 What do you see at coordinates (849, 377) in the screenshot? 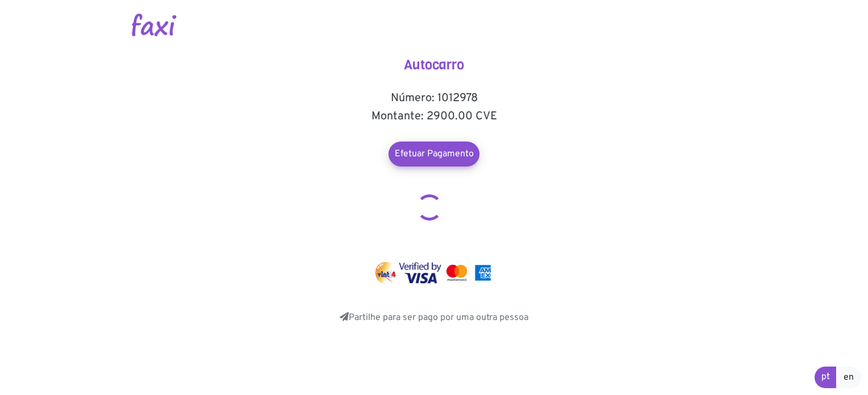
I see `a: en` at bounding box center [849, 377].